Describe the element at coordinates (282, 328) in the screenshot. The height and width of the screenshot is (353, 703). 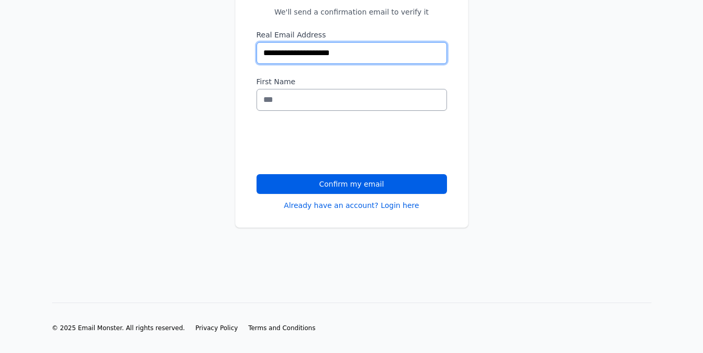
I see `a: Terms and Conditions` at that location.